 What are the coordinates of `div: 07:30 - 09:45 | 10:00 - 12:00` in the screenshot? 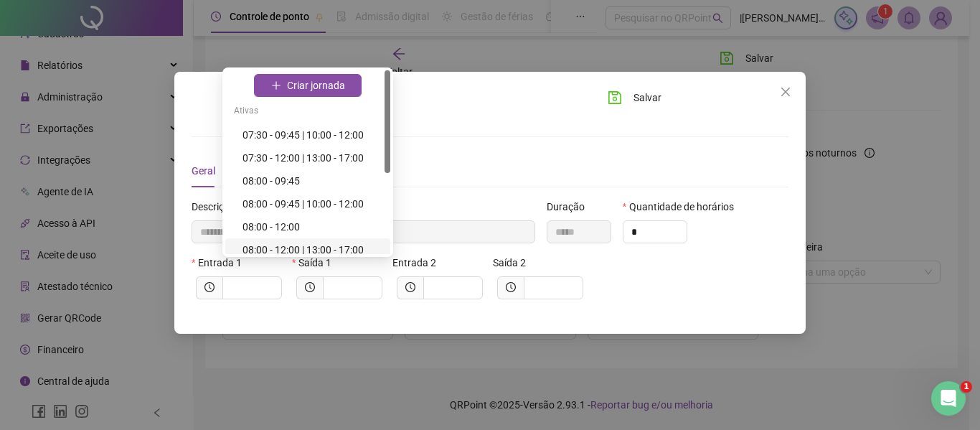 It's located at (312, 135).